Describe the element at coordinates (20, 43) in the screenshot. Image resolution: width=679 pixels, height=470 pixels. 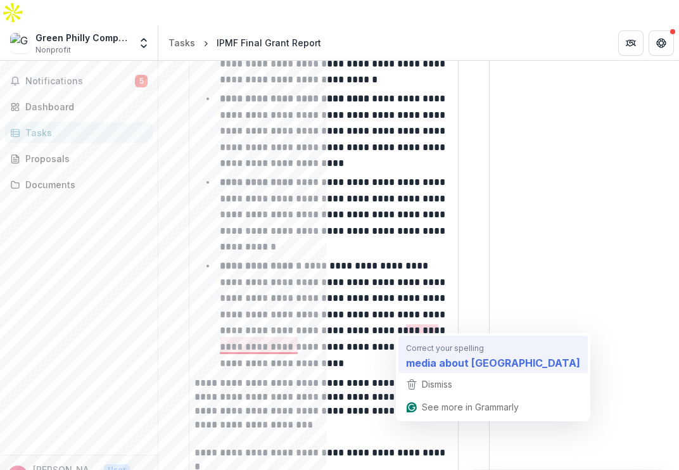
I see `img: Green Philly Company` at that location.